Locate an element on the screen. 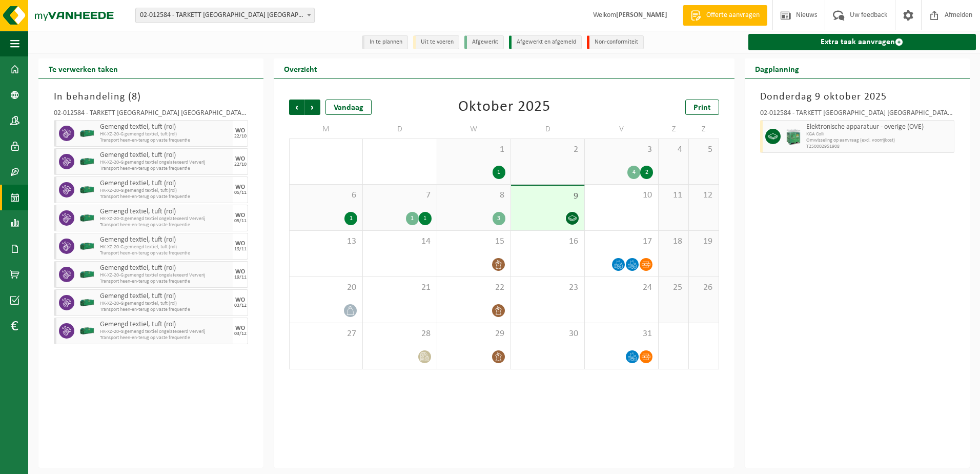 This screenshot has width=980, height=474. span: 18 is located at coordinates (674, 241).